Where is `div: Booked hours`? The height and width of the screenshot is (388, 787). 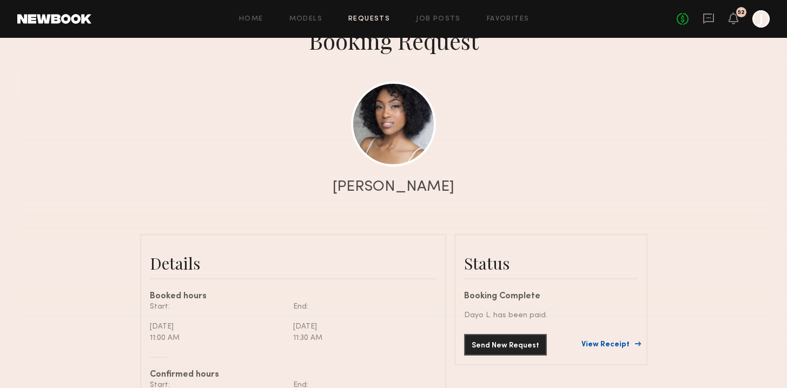
div: Booked hours is located at coordinates (293, 297).